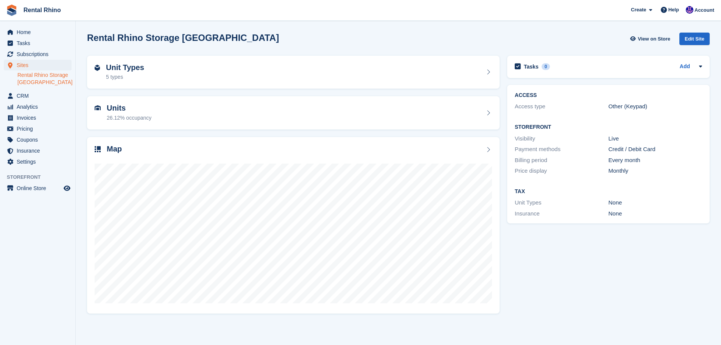 The height and width of the screenshot is (345, 721). Describe the element at coordinates (125, 77) in the screenshot. I see `div: 5 types` at that location.